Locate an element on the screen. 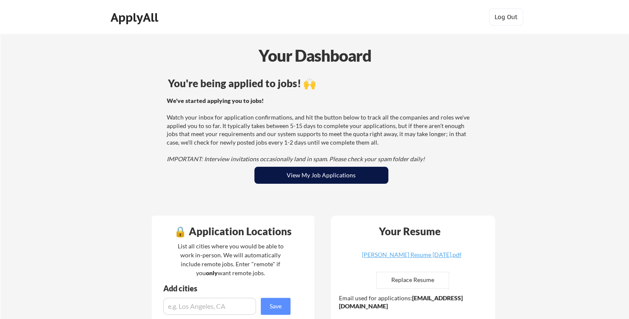 This screenshot has height=319, width=629. div: ApplyAll is located at coordinates (136, 17).